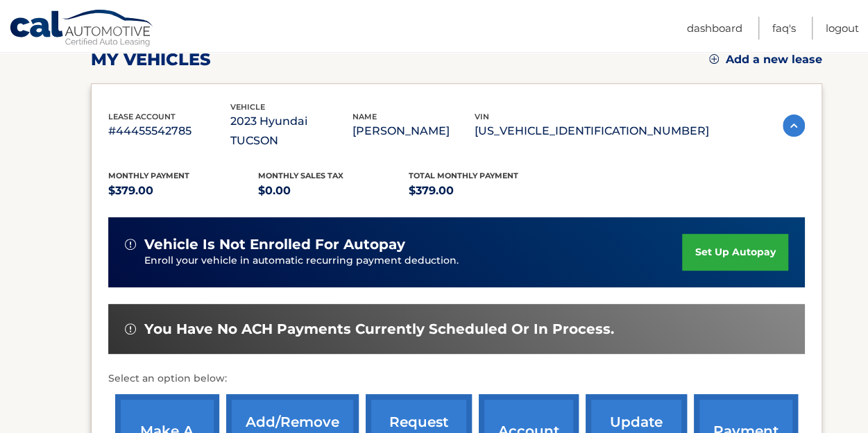 Image resolution: width=868 pixels, height=433 pixels. Describe the element at coordinates (150, 59) in the screenshot. I see `h2: my vehicles` at that location.